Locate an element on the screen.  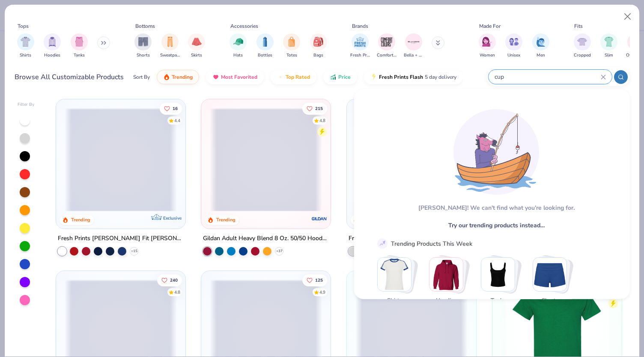
img: Bella + Canvas Image is located at coordinates (413, 42).